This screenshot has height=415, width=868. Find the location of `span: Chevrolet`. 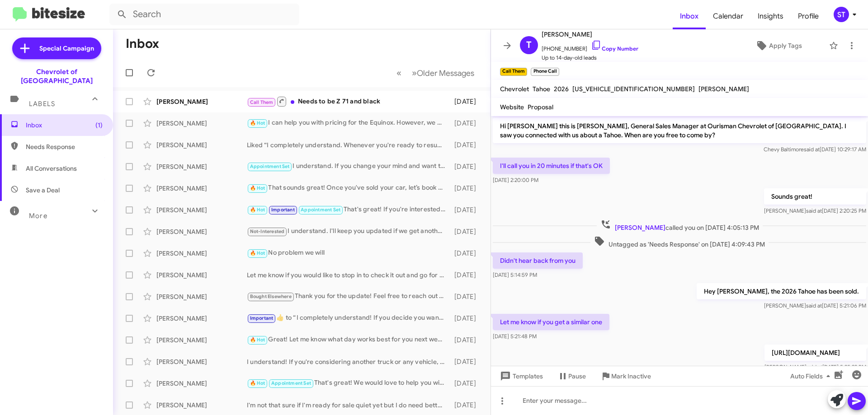

span: Chevrolet is located at coordinates (515, 89).